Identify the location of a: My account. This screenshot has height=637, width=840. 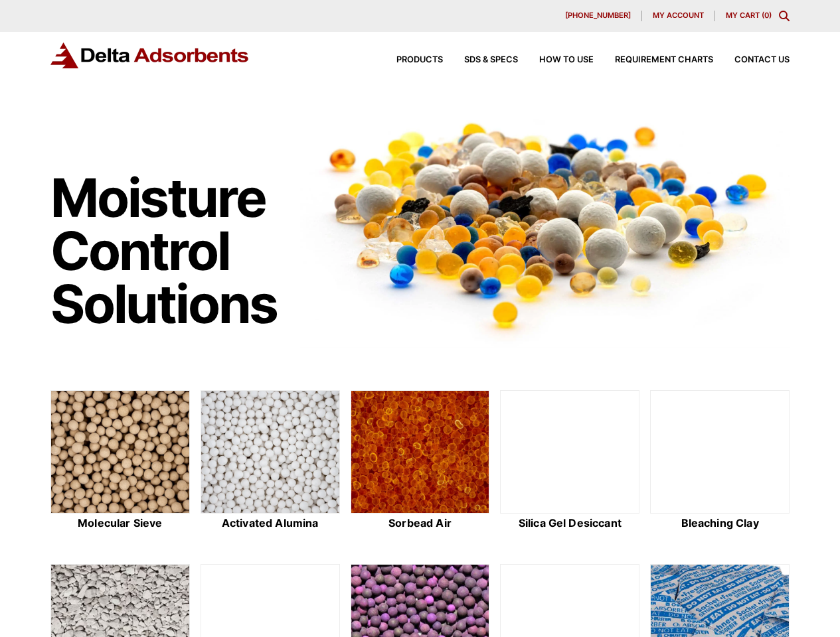
(679, 16).